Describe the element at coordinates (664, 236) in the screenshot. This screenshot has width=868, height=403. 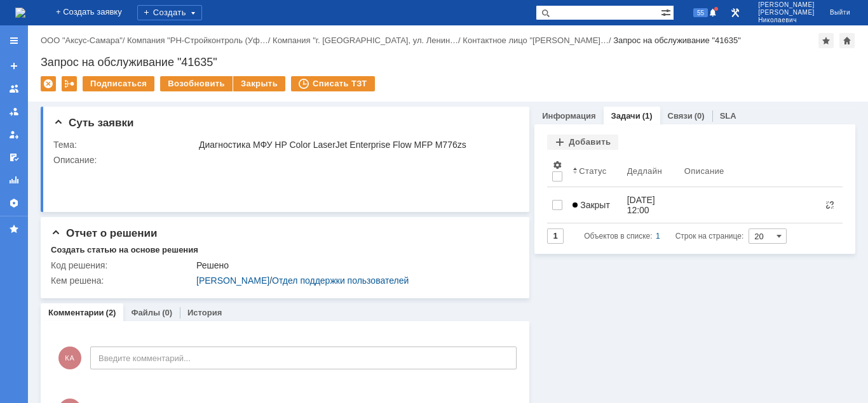
I see `i: Строк на странице:` at that location.